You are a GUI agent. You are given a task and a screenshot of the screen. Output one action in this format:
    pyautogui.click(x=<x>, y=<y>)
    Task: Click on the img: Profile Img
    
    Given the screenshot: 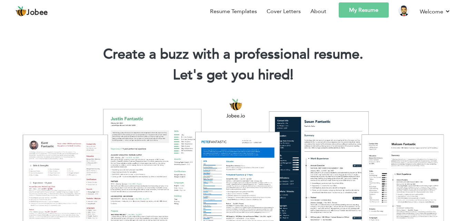 What is the action you would take?
    pyautogui.click(x=404, y=11)
    